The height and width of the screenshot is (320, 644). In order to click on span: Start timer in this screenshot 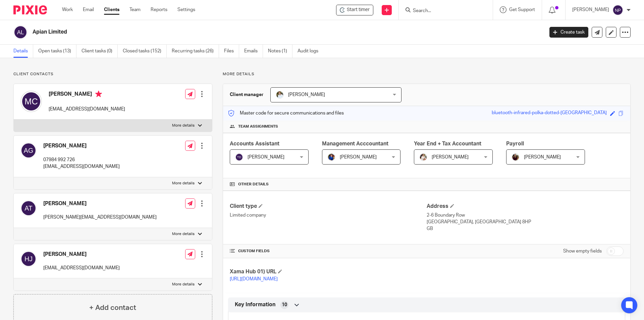, I will do `click(358, 9)`.